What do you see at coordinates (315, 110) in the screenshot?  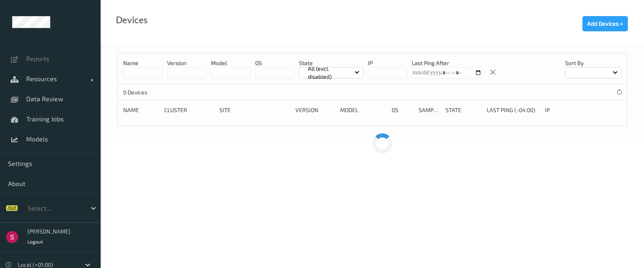 I see `div: version` at bounding box center [315, 110].